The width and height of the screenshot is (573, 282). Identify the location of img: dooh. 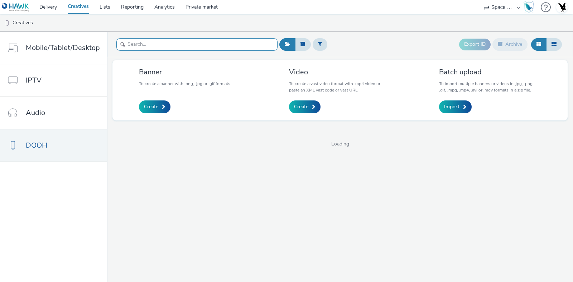
(7, 23).